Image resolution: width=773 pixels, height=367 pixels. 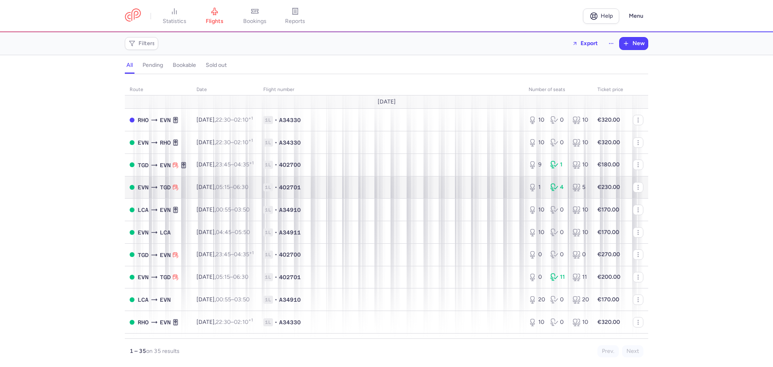 I want to click on span: A34330, so click(x=290, y=120).